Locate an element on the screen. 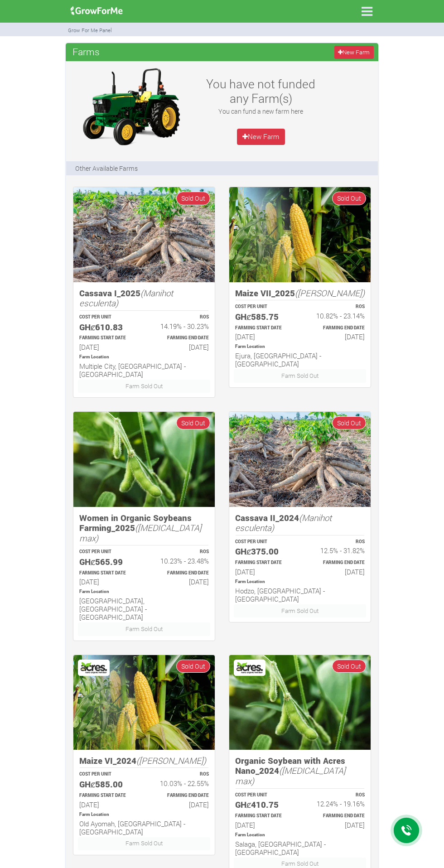 The height and width of the screenshot is (868, 444). h6: 14.19% - 30.23% is located at coordinates (181, 326).